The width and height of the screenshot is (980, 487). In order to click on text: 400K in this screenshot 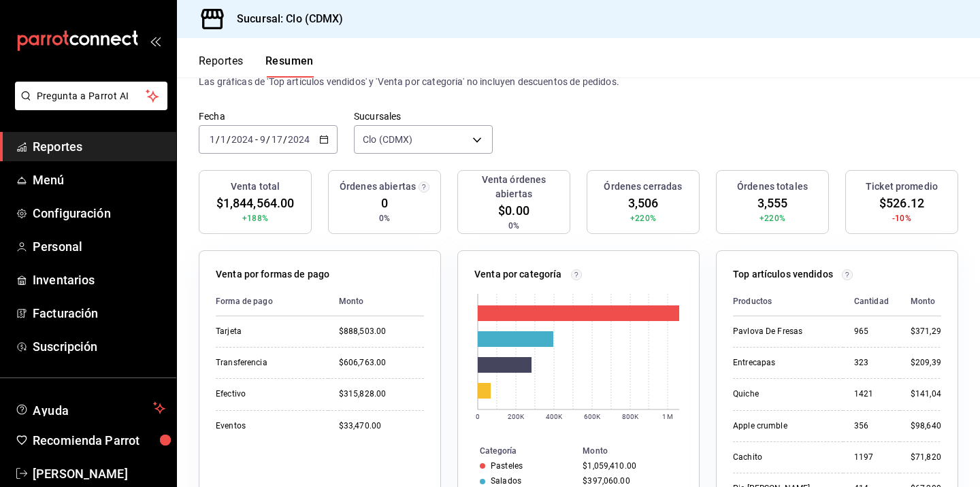, I will do `click(554, 417)`.